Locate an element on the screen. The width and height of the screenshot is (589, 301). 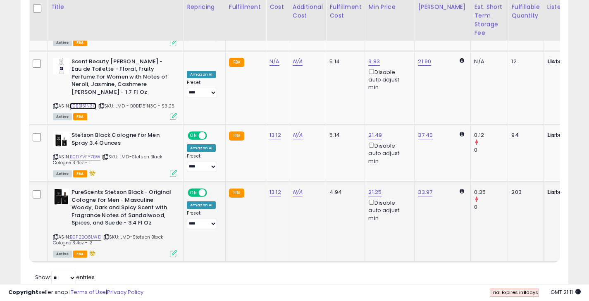
strong: Copyright is located at coordinates (23, 292).